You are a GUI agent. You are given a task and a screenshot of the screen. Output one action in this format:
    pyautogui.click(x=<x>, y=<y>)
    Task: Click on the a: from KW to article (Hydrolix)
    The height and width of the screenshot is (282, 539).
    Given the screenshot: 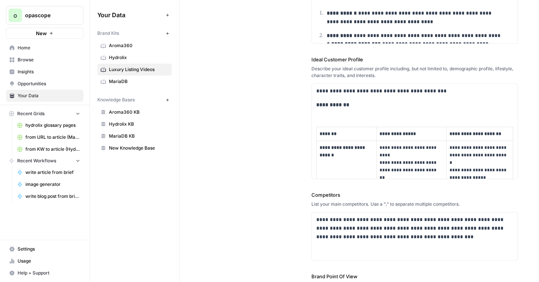 What is the action you would take?
    pyautogui.click(x=49, y=149)
    